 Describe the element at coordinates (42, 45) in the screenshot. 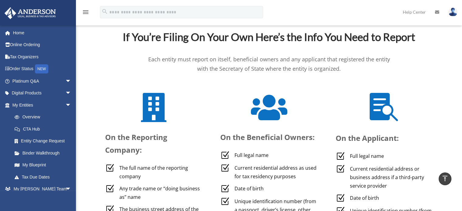

I see `a: Online Ordering` at that location.